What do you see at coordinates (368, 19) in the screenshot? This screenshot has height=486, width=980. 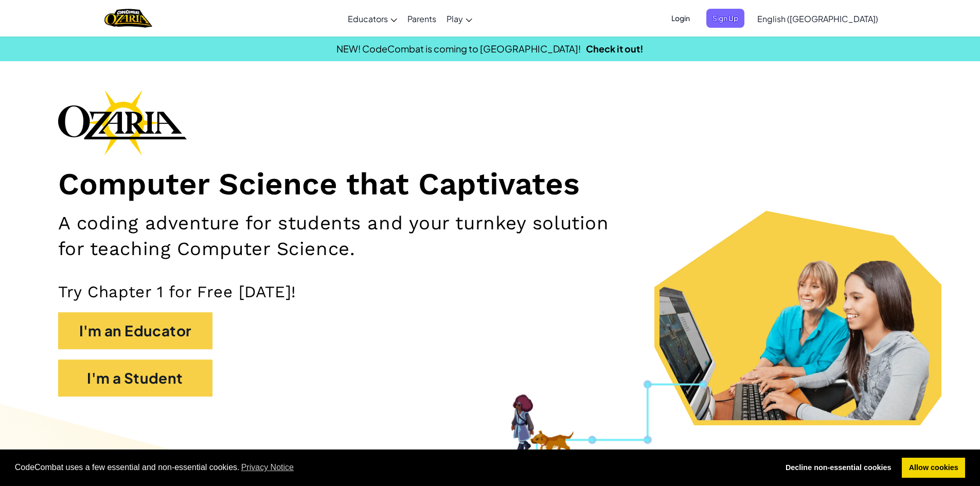 I see `span: Educators` at bounding box center [368, 19].